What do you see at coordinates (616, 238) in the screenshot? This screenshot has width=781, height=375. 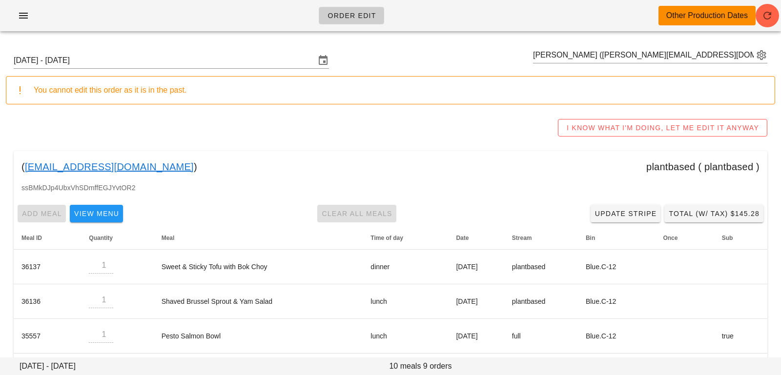 I see `th: Bin: Not sorted. Activate to sort ascending.` at bounding box center [616, 238].